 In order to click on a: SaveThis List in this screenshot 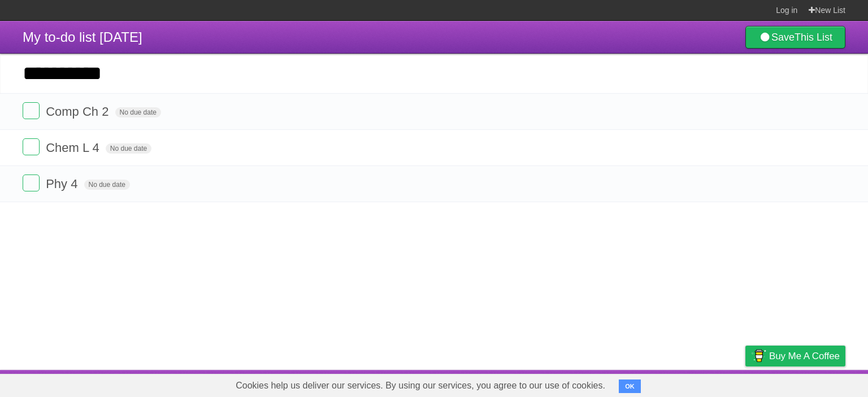, I will do `click(795, 37)`.